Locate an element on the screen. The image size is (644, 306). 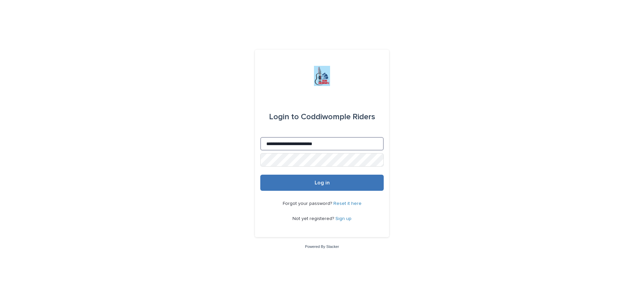
span: Not yet registered? is located at coordinates (314, 219).